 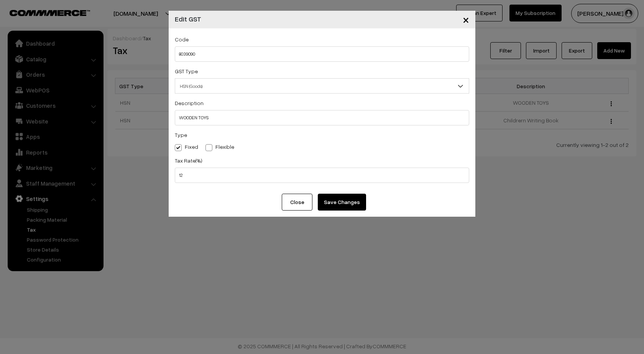 I want to click on button: Save Changes, so click(x=342, y=202).